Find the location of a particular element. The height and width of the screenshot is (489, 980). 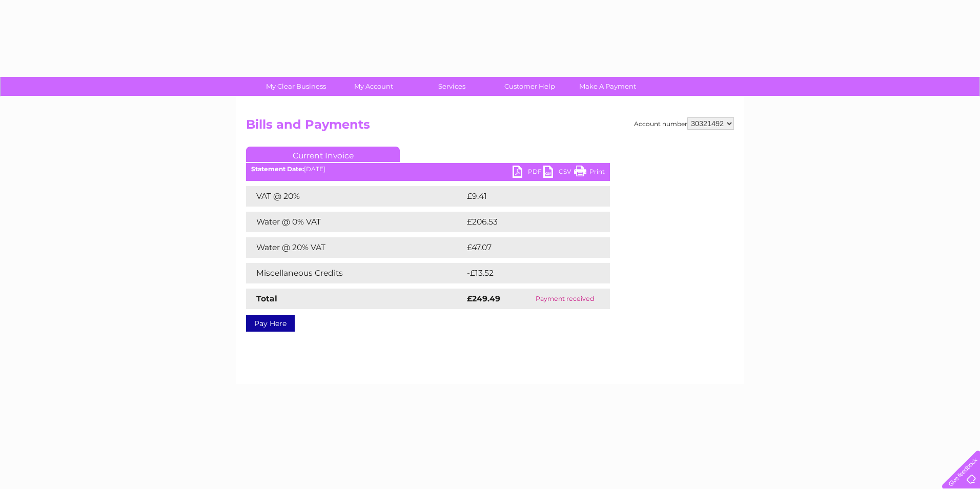

strong: £249.49 is located at coordinates (484, 299).